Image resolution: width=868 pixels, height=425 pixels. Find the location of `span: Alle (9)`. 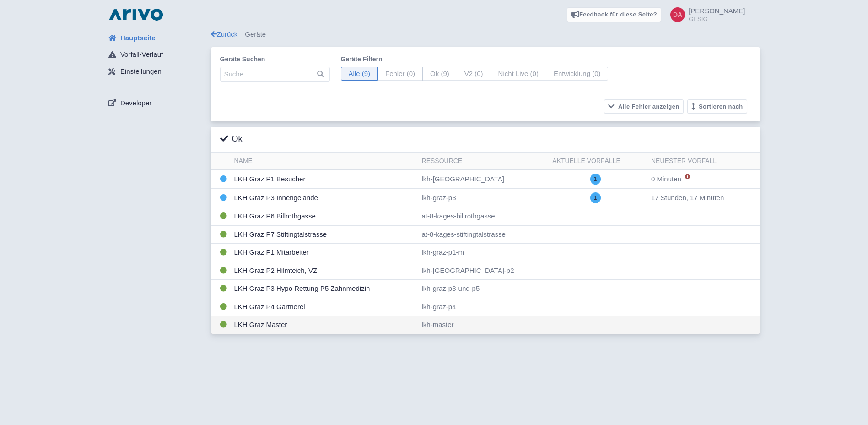

span: Alle (9) is located at coordinates (360, 74).